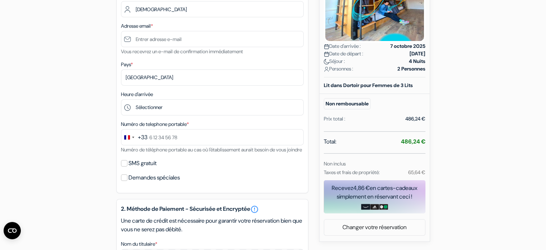  Describe the element at coordinates (137, 94) in the screenshot. I see `label: Heure d'arrivée` at that location.